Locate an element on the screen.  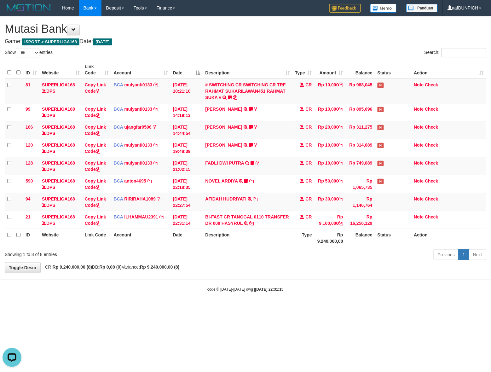
th: Account: activate to sort column ascending is located at coordinates (141, 70).